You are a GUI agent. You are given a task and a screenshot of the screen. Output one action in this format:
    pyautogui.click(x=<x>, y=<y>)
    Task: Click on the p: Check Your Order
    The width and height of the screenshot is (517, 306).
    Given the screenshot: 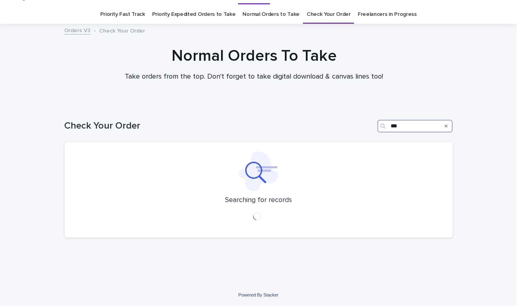 What is the action you would take?
    pyautogui.click(x=123, y=30)
    